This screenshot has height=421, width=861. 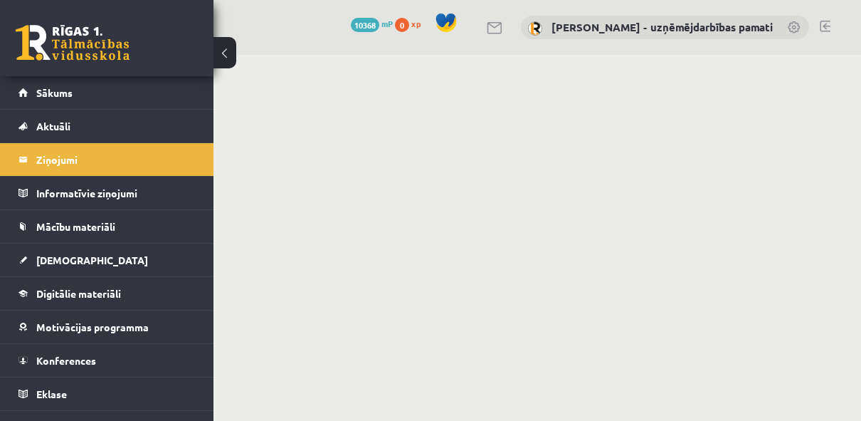 What do you see at coordinates (51, 394) in the screenshot?
I see `span: Eklase` at bounding box center [51, 394].